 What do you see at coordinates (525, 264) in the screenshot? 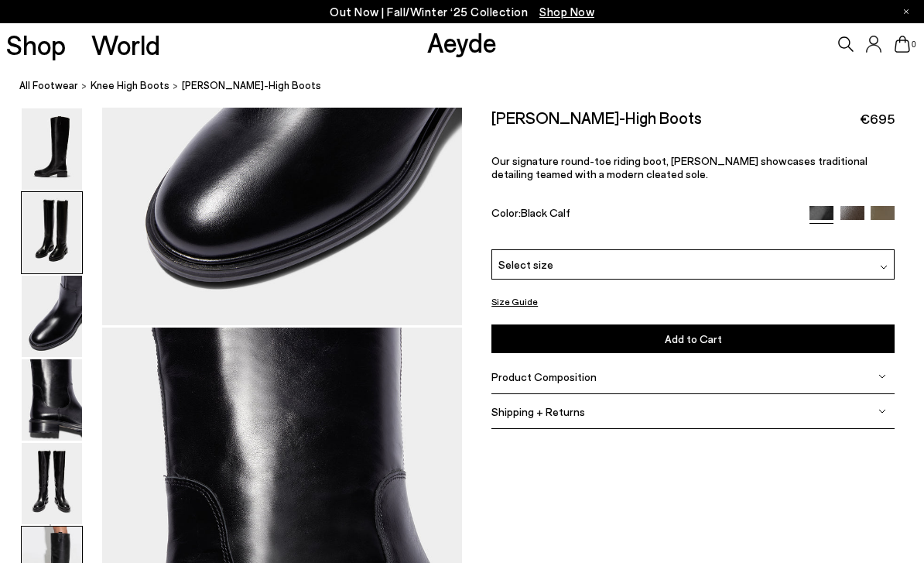
I see `span: Select size` at bounding box center [525, 264].